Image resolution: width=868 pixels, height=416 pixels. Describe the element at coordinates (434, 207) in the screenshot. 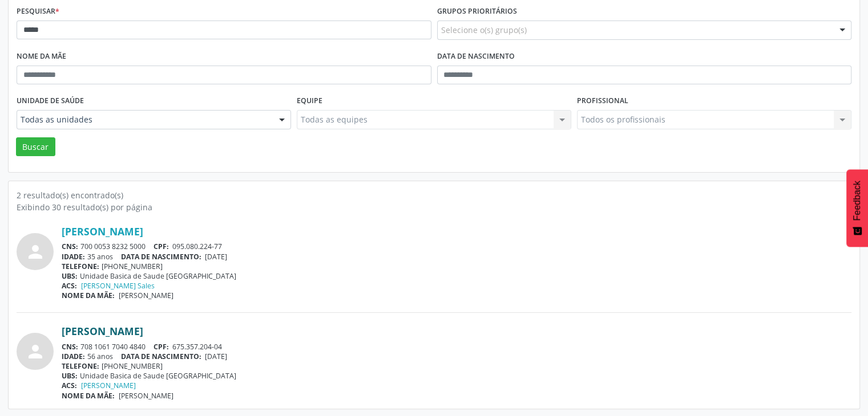

I see `div: Exibindo 30 resultado(s) por página` at that location.